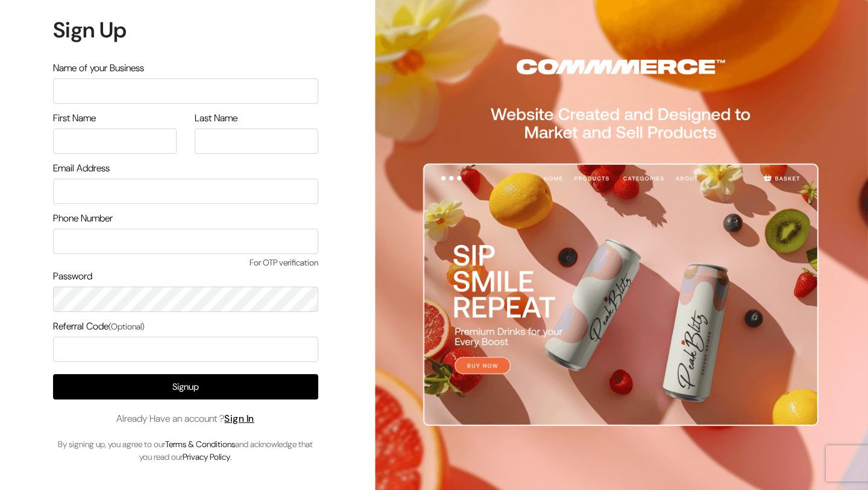 Image resolution: width=868 pixels, height=490 pixels. Describe the element at coordinates (99, 326) in the screenshot. I see `label: Referral Code` at that location.